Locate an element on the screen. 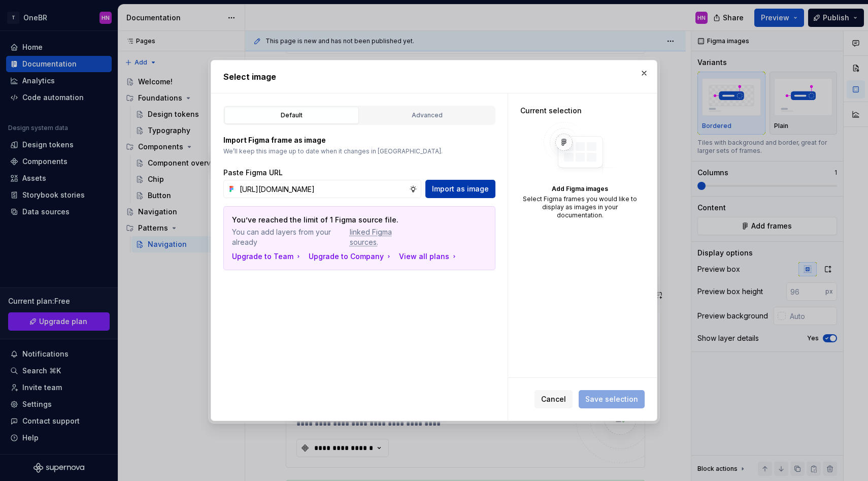 This screenshot has width=868, height=481. span: Import as image is located at coordinates (460, 189).